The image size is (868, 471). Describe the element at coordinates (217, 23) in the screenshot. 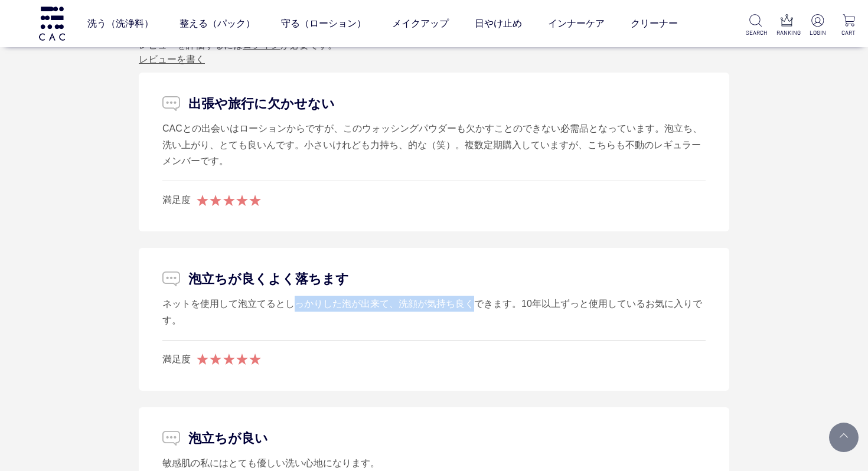

I see `a: 整える（パック）` at that location.